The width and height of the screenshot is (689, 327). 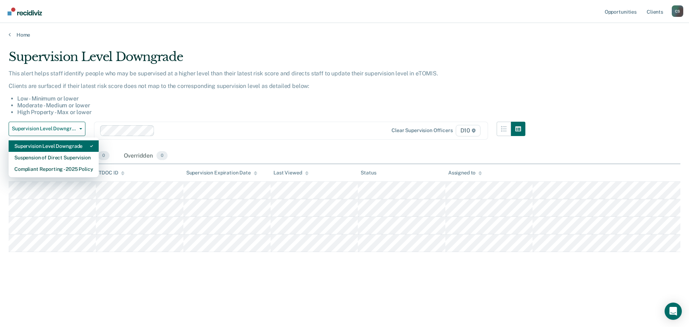 What do you see at coordinates (271, 112) in the screenshot?
I see `li: High Property - Max or lower` at bounding box center [271, 112].